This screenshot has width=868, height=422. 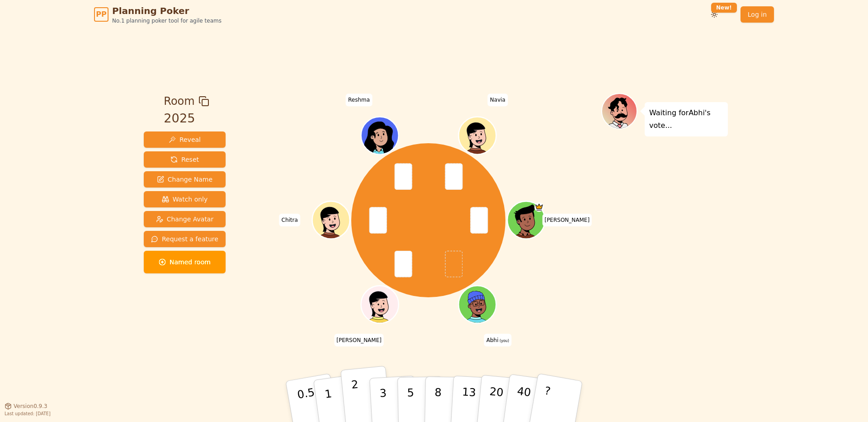 What do you see at coordinates (184, 139) in the screenshot?
I see `span: Reveal` at bounding box center [184, 139].